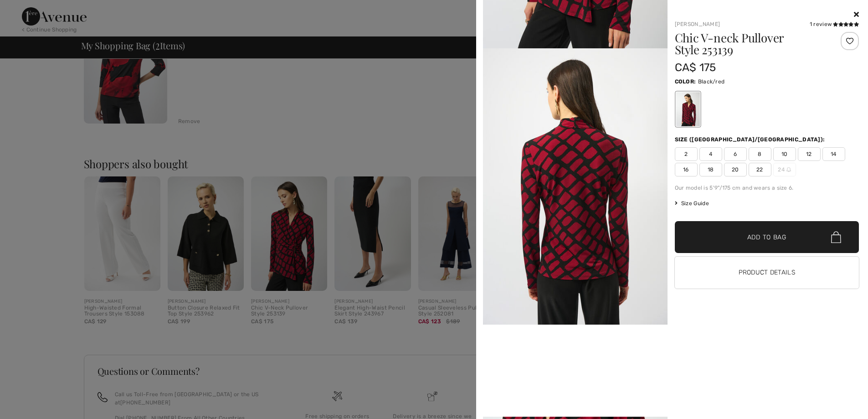 Image resolution: width=868 pixels, height=419 pixels. What do you see at coordinates (789, 170) in the screenshot?
I see `img: ring-m.svg` at bounding box center [789, 170].